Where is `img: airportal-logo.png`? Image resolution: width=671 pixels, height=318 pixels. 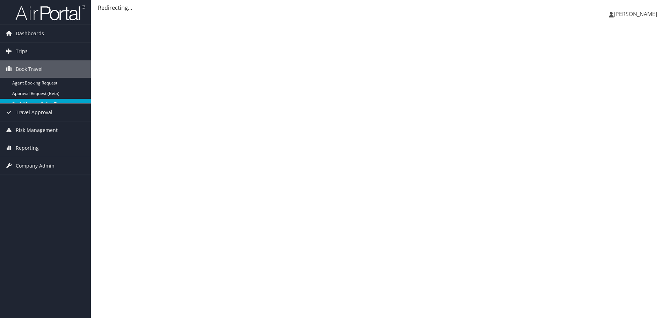
img: airportal-logo.png is located at coordinates (50, 13).